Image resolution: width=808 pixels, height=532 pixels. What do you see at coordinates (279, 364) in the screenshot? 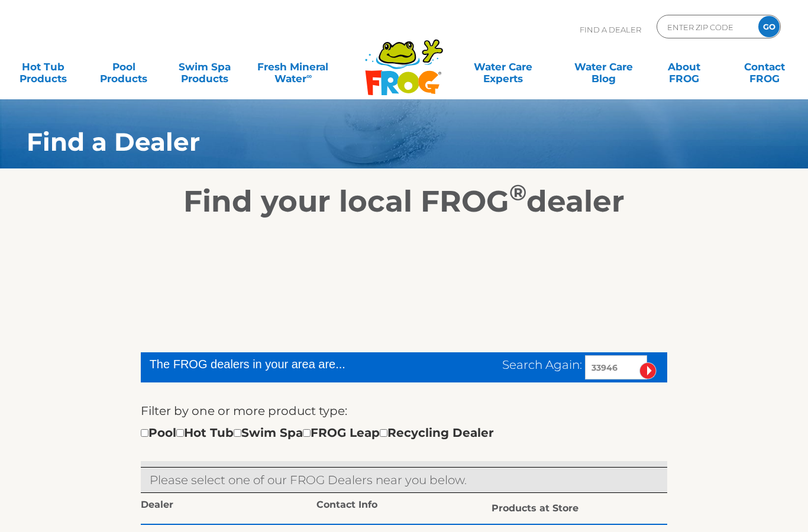
I see `div: The FROG dealers in your area are...` at bounding box center [279, 364].